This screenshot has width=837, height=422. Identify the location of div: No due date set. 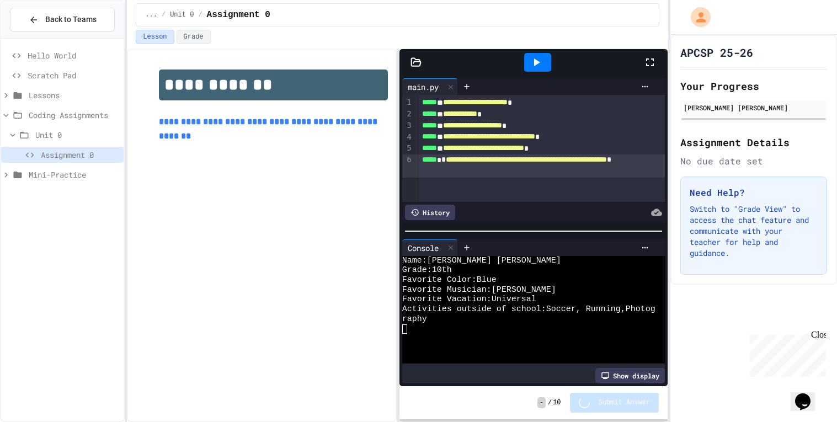
(753, 161).